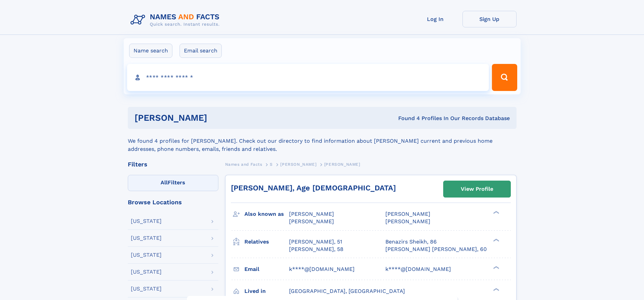  What do you see at coordinates (271, 164) in the screenshot?
I see `span: S` at bounding box center [271, 164].